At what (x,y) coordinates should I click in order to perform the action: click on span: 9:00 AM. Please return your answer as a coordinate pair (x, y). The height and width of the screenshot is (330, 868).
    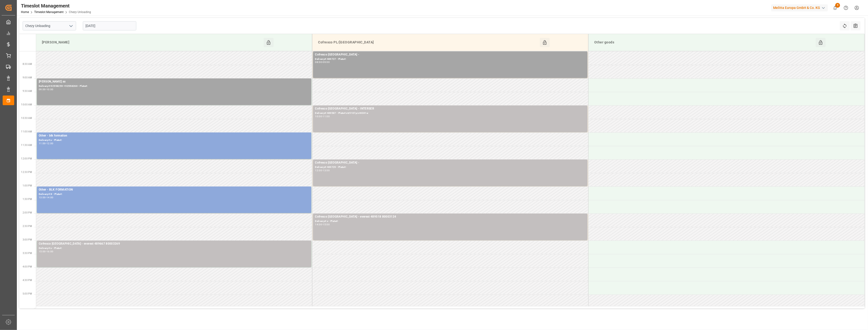
    Looking at the image, I should click on (27, 78).